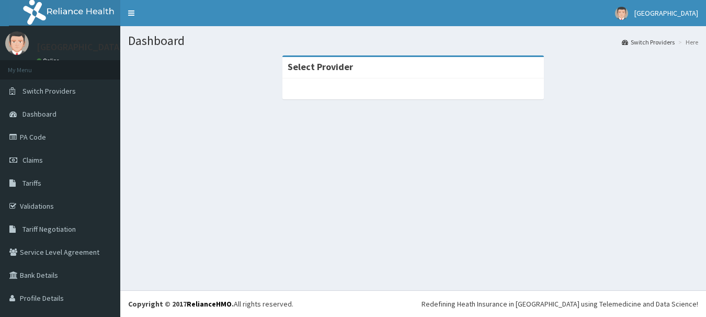 Image resolution: width=706 pixels, height=317 pixels. What do you see at coordinates (49, 229) in the screenshot?
I see `span: Tariff Negotiation` at bounding box center [49, 229].